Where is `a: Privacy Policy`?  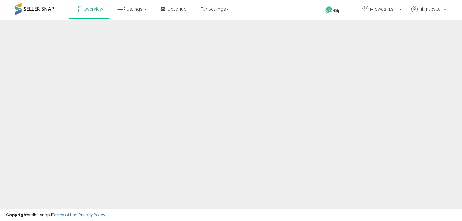
a: Privacy Policy is located at coordinates (92, 215).